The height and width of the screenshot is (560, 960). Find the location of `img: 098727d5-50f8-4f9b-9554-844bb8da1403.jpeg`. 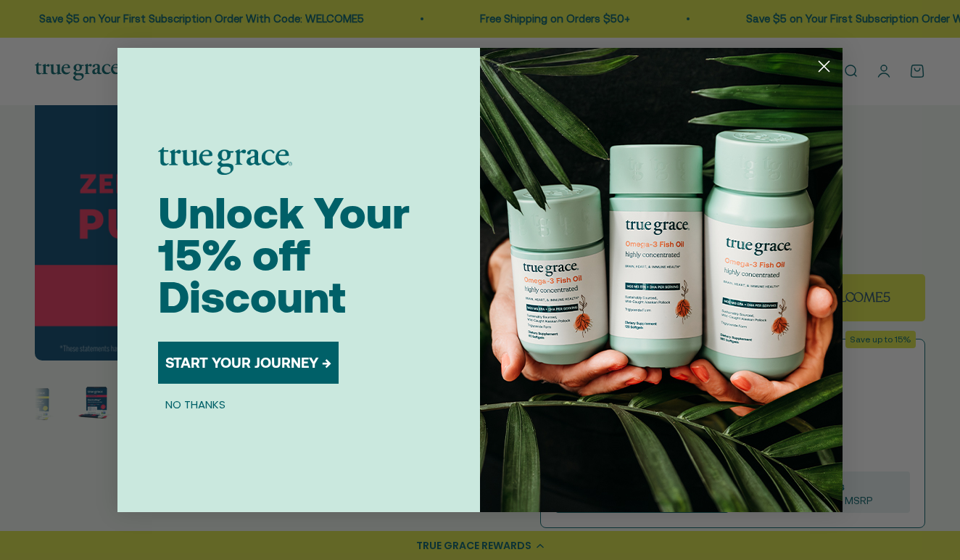

img: 098727d5-50f8-4f9b-9554-844bb8da1403.jpeg is located at coordinates (661, 280).